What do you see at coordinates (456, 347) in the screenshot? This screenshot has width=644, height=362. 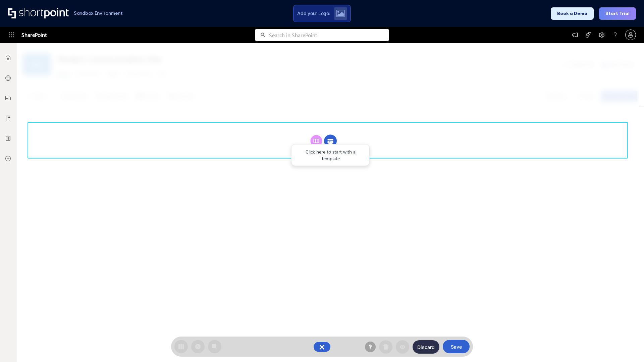 I see `button: Save` at bounding box center [456, 347].